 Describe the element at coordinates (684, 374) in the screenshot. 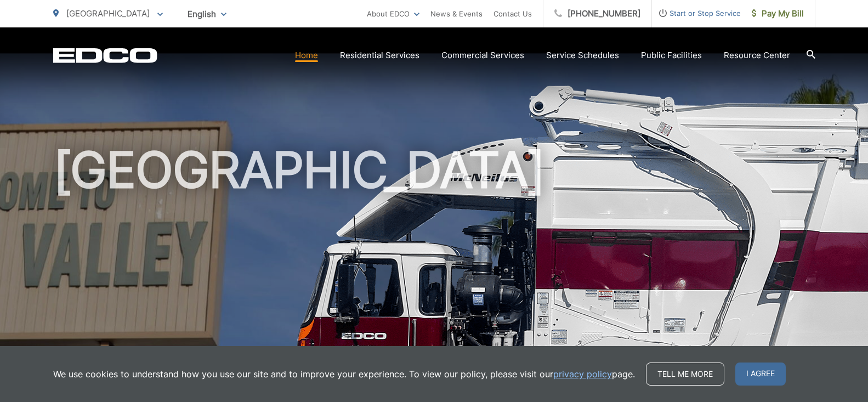

I see `a: Tell me more` at that location.